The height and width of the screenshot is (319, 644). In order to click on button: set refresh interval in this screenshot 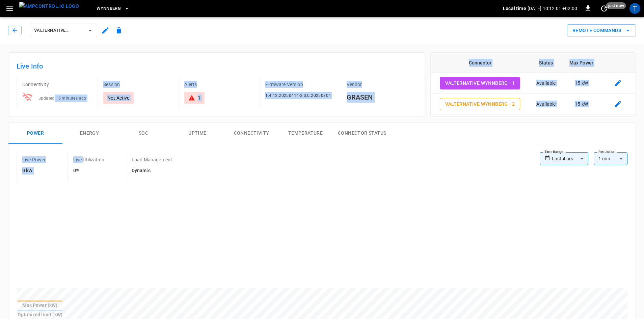, I will do `click(604, 8)`.